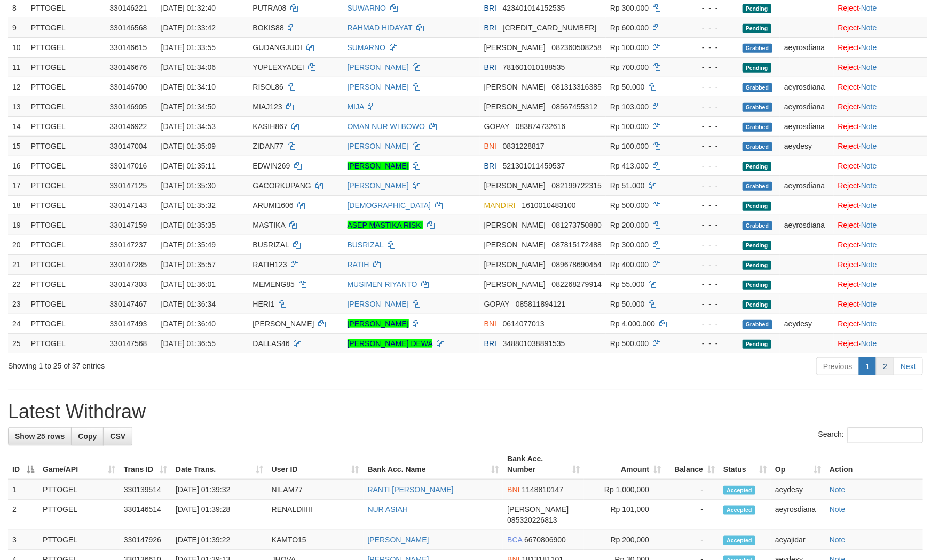 The image size is (931, 560). What do you see at coordinates (358, 265) in the screenshot?
I see `a: RATIH` at bounding box center [358, 265].